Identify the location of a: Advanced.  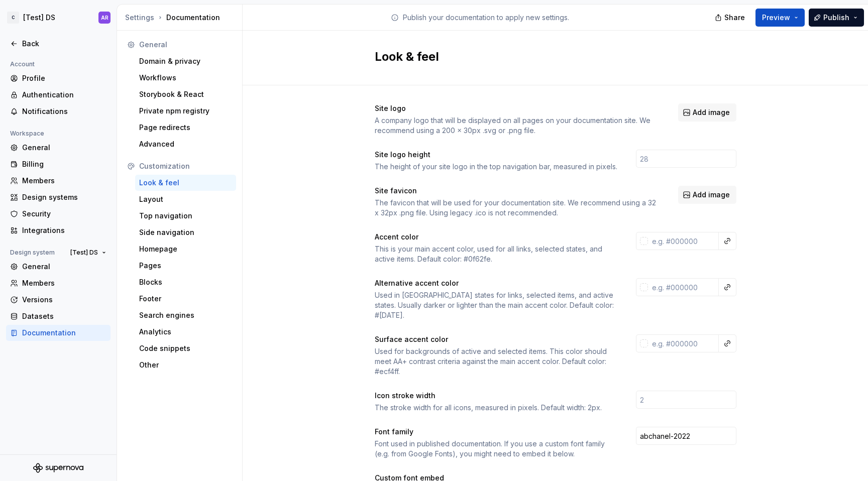
(185, 144).